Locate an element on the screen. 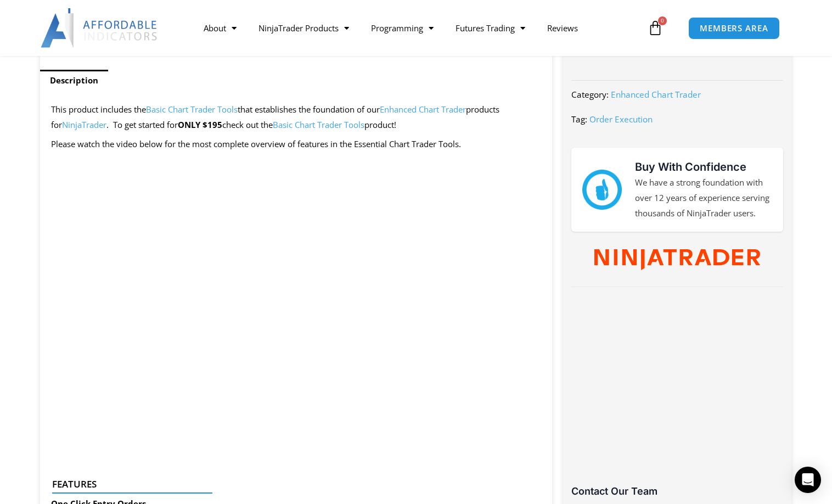  img: mark thumbs good 43913 | Affordable Indicators – NinjaTrader is located at coordinates (602, 189).